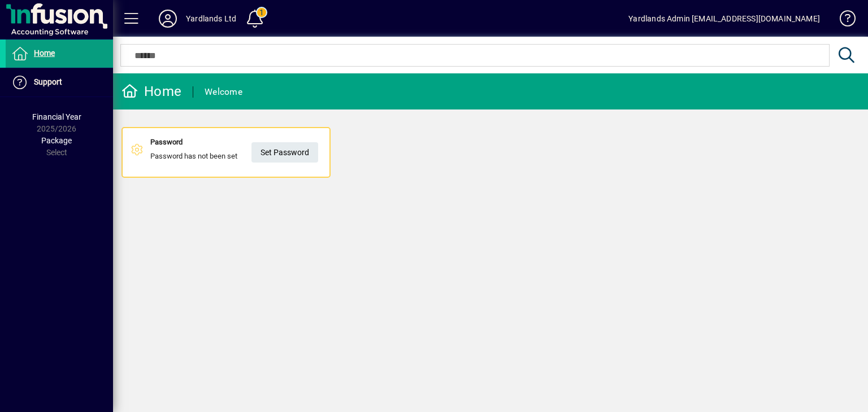 The height and width of the screenshot is (412, 868). What do you see at coordinates (57, 141) in the screenshot?
I see `span: Package` at bounding box center [57, 141].